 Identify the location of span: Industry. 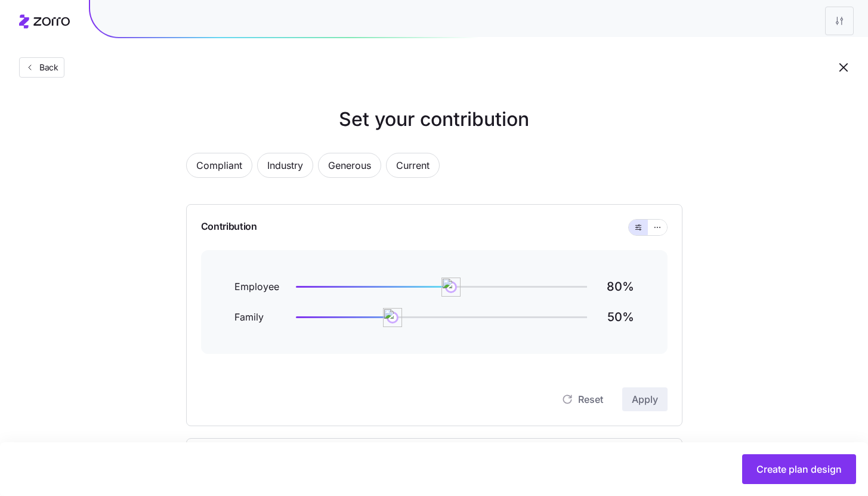
(285, 166).